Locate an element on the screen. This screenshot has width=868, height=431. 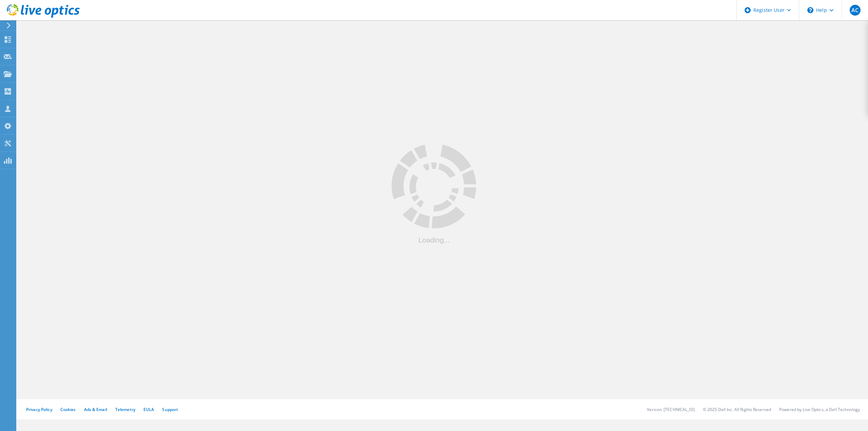
a: Ads & Email is located at coordinates (95, 409).